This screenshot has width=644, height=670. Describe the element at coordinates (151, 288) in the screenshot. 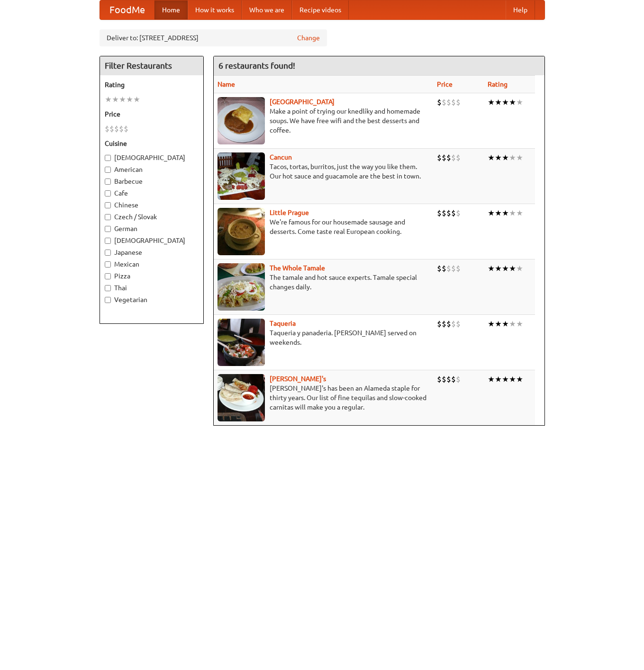

I see `label: Thai` at that location.